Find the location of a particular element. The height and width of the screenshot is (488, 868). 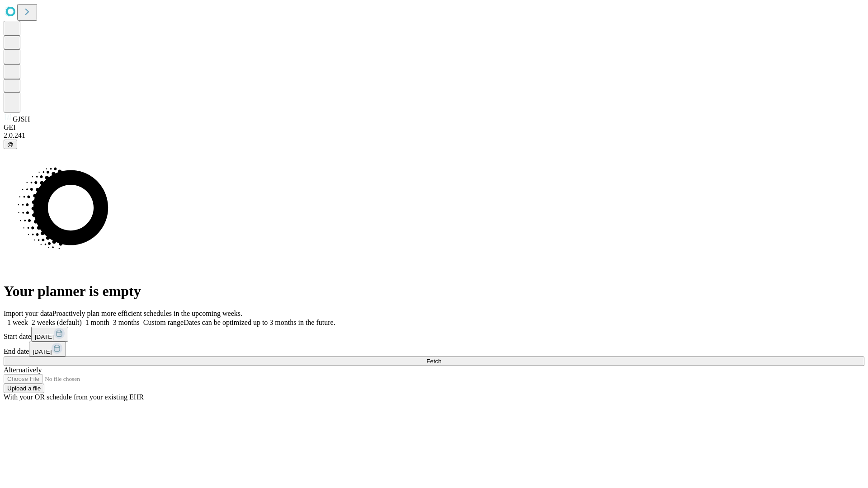

span: Fetch is located at coordinates (434, 361).